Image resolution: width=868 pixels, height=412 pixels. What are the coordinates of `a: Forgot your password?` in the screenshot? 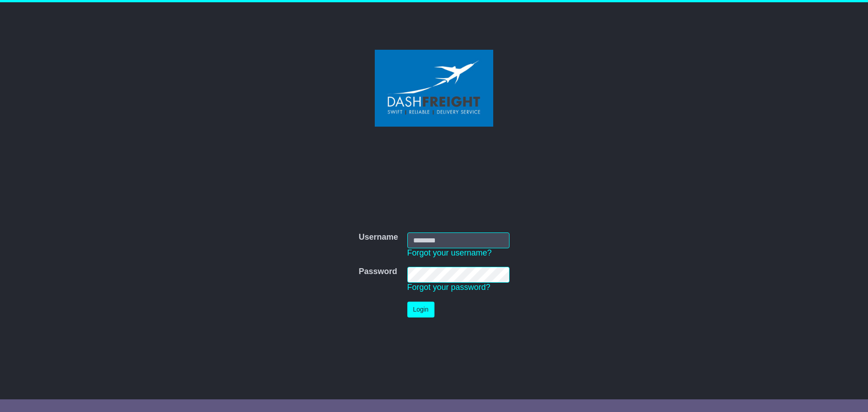 It's located at (449, 287).